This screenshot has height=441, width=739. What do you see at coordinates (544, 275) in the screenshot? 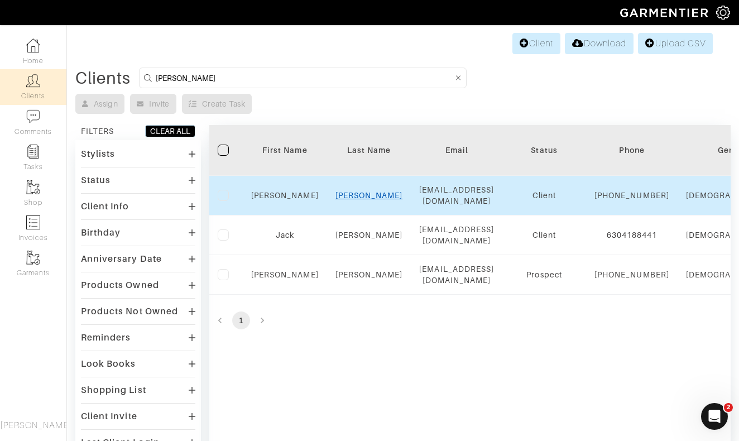
I see `div: Prospect` at bounding box center [544, 275].